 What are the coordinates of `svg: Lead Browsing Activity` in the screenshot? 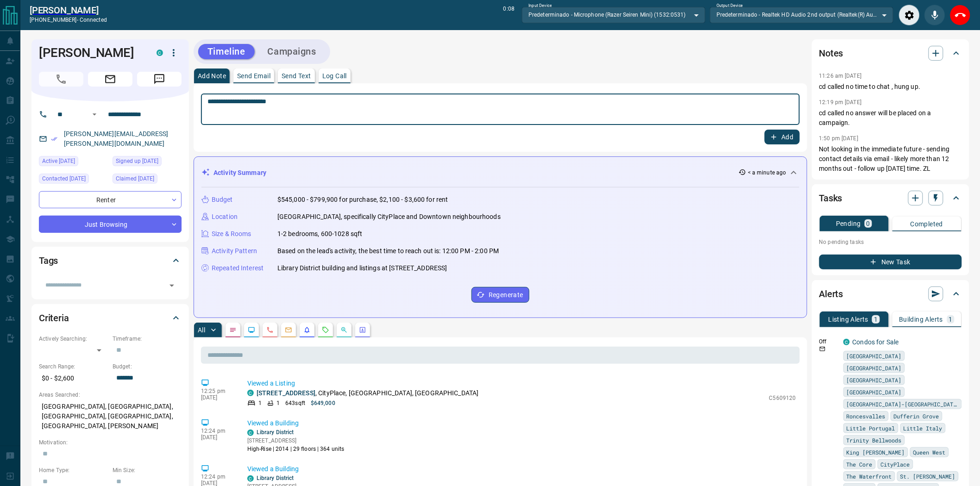 It's located at (251, 331).